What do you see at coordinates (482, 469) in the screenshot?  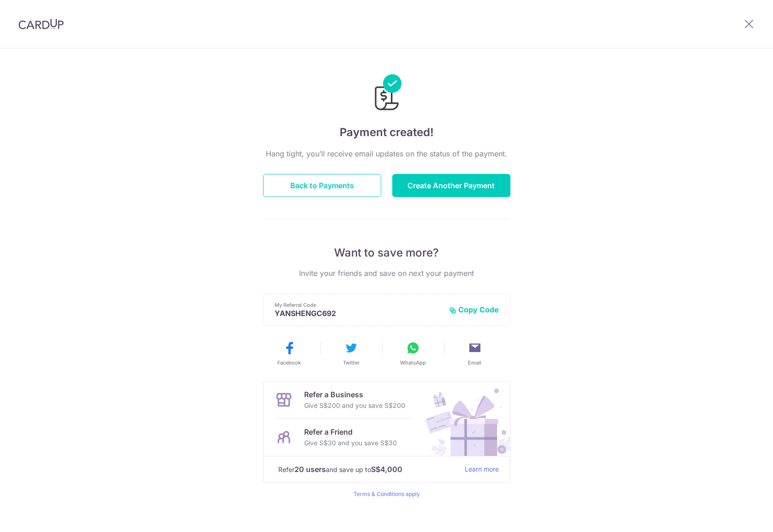 I see `a: Learn more` at bounding box center [482, 469].